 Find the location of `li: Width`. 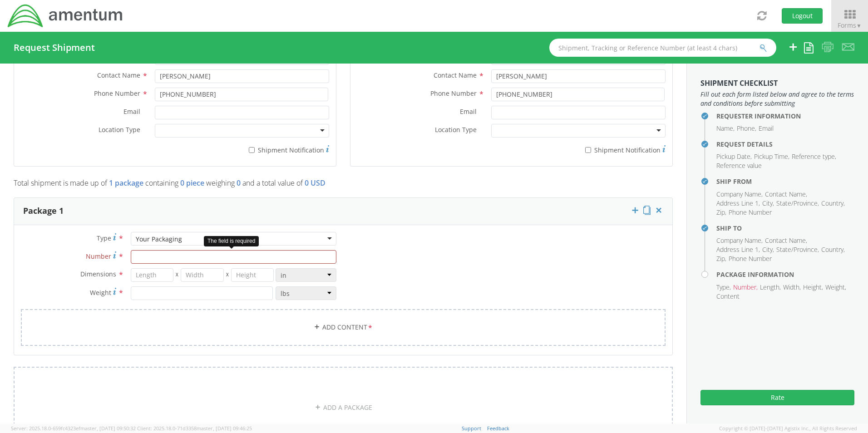

li: Width is located at coordinates (792, 287).